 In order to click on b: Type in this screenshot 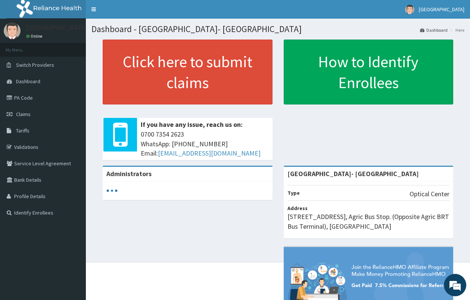, I will do `click(293, 193)`.